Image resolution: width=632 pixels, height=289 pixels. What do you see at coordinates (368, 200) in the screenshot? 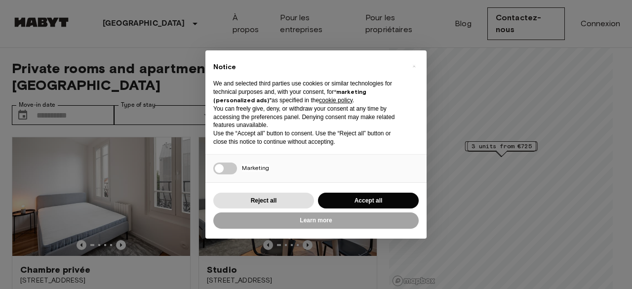
I see `button: Accept all` at bounding box center [368, 200].